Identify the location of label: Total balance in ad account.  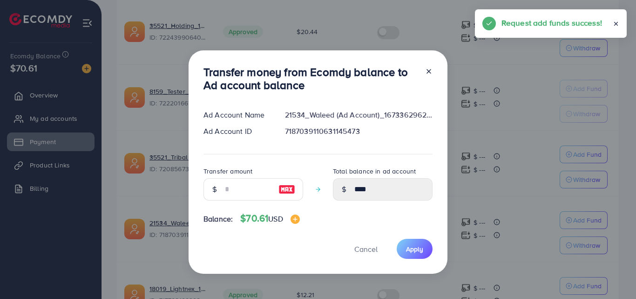
(375, 171).